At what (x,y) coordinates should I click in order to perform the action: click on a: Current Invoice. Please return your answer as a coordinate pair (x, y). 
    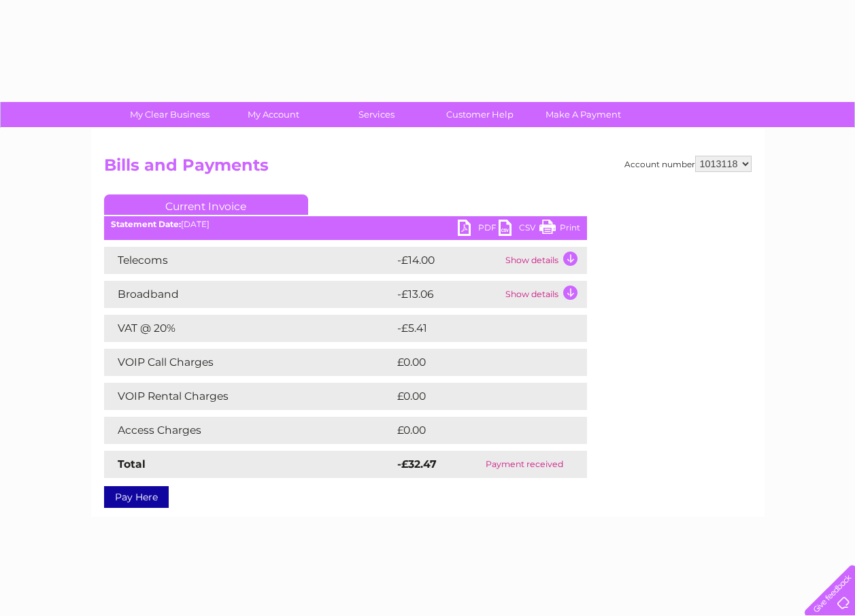
    Looking at the image, I should click on (206, 205).